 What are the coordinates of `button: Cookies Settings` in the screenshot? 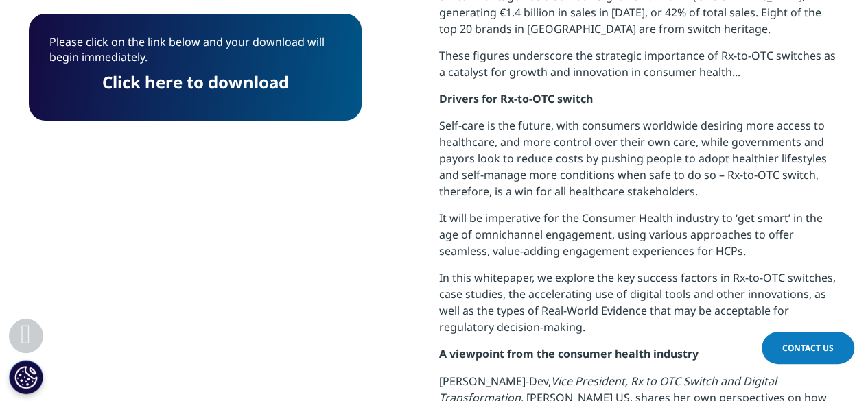 It's located at (26, 377).